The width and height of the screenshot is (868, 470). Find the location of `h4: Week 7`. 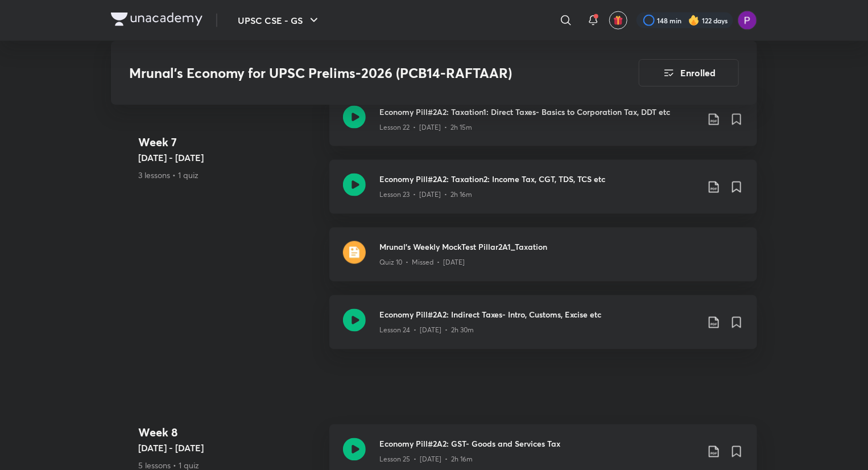

h4: Week 7 is located at coordinates (229, 142).